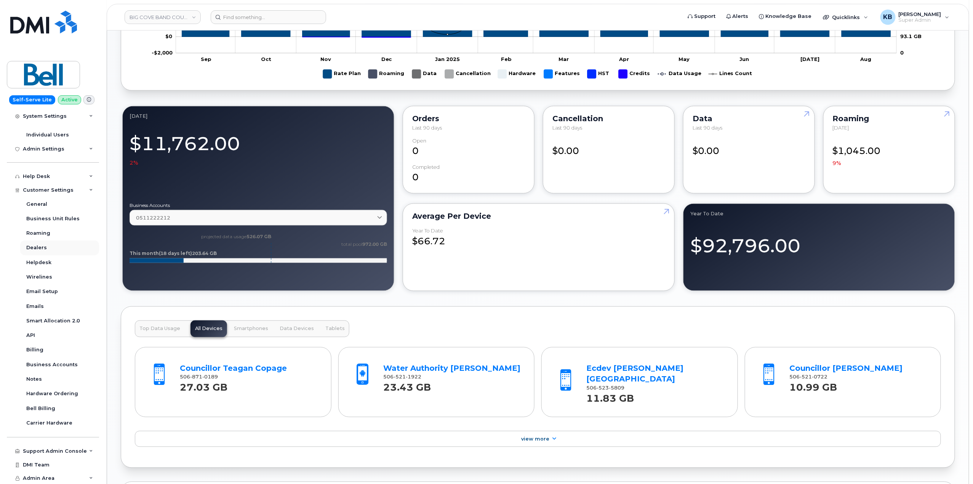  I want to click on tspan: Feb, so click(506, 59).